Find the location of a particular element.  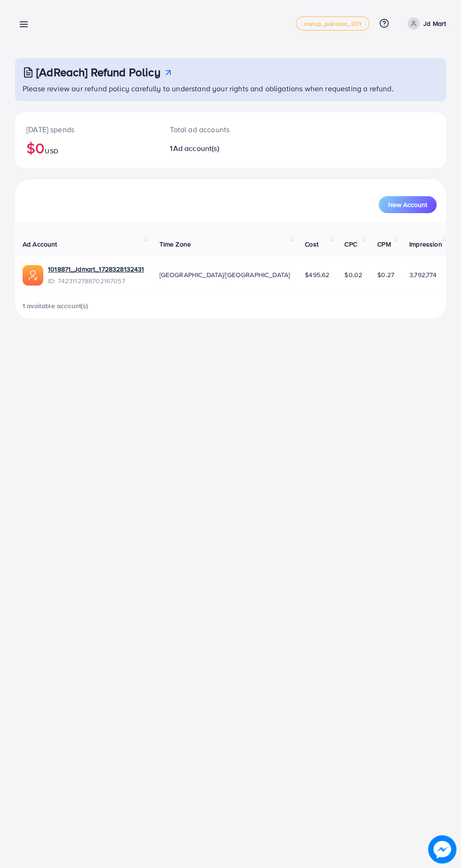

span: Cost is located at coordinates (311, 244).